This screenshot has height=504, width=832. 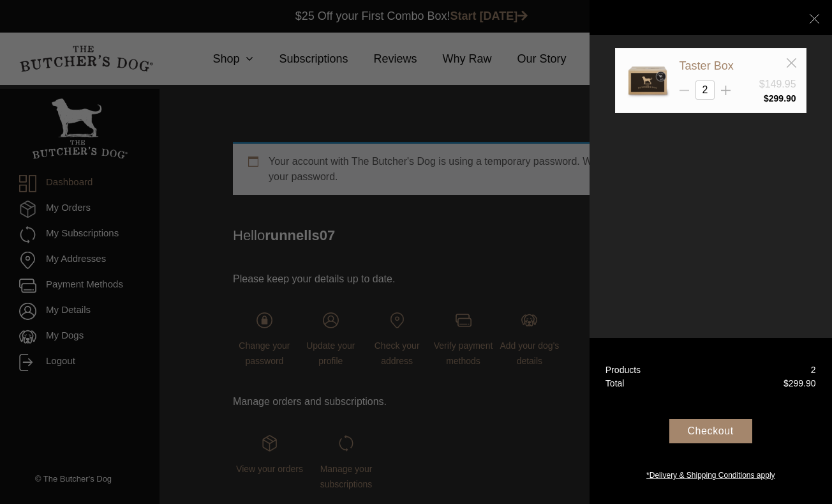 I want to click on div: $149.95, so click(x=778, y=84).